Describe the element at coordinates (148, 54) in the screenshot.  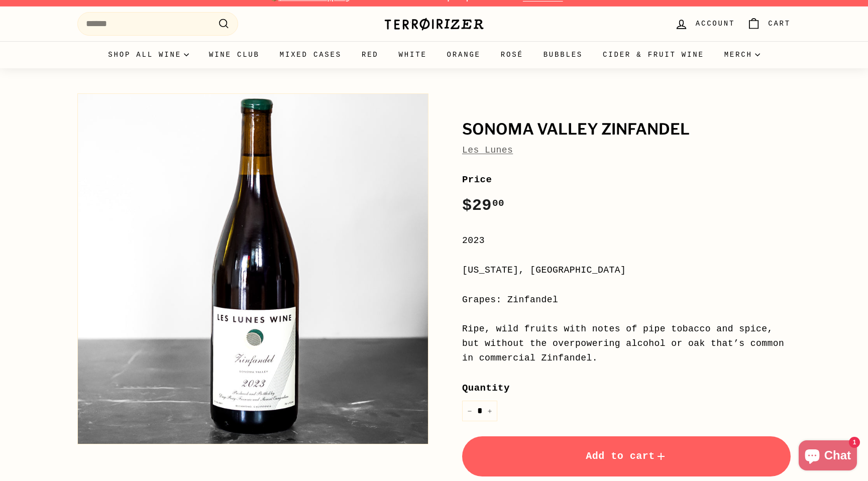
I see `summary: Shop all wine` at that location.